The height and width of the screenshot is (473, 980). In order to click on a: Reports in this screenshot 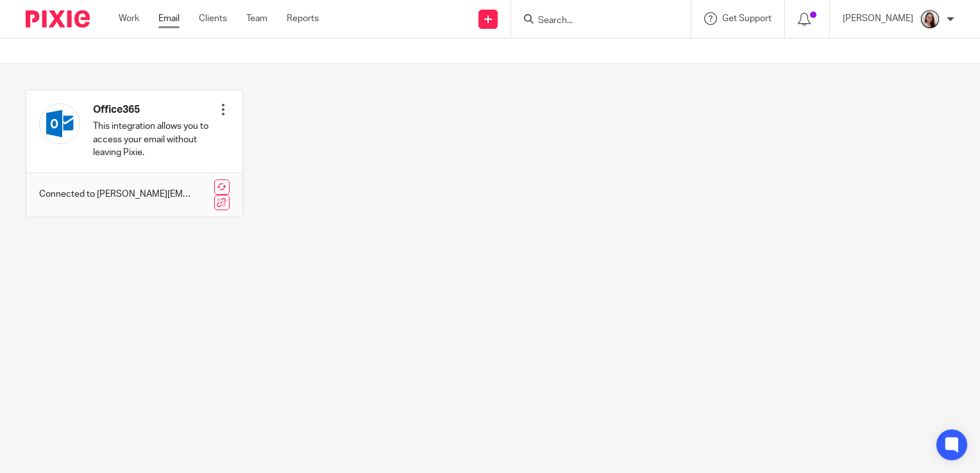, I will do `click(303, 19)`.